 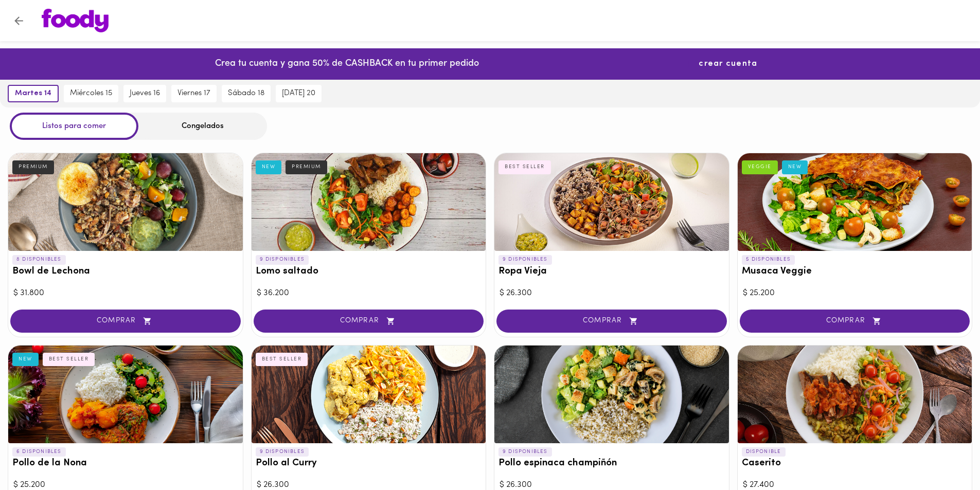 What do you see at coordinates (39, 452) in the screenshot?
I see `p: 6 DISPONIBLES` at bounding box center [39, 452].